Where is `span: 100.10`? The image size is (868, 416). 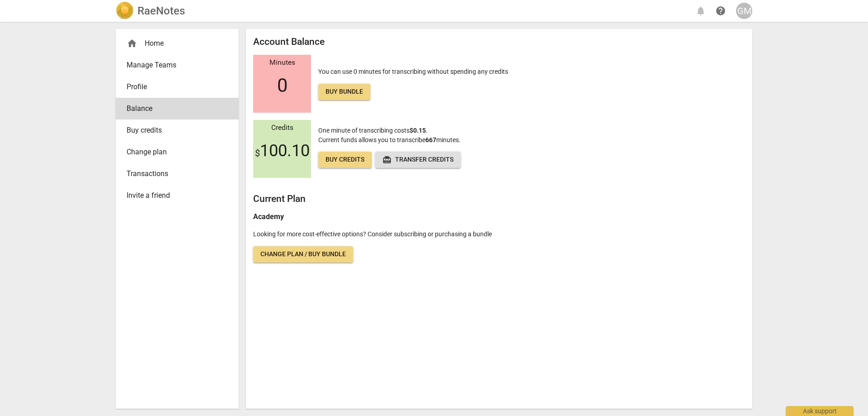
span: 100.10 is located at coordinates (283, 150).